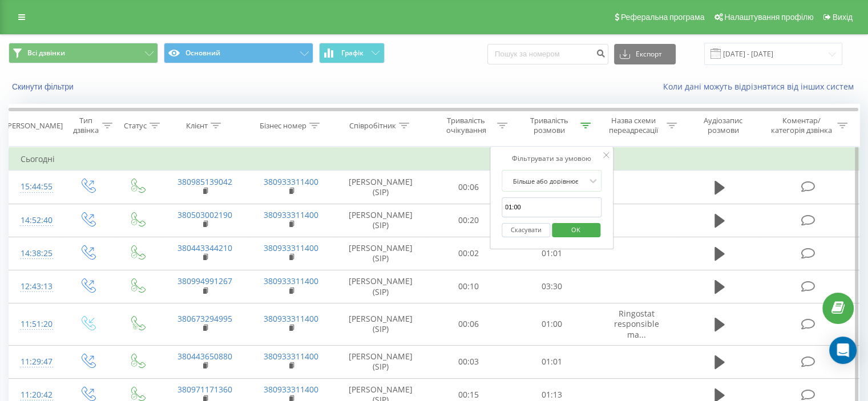 Image resolution: width=868 pixels, height=401 pixels. What do you see at coordinates (768, 17) in the screenshot?
I see `span: Налаштування профілю` at bounding box center [768, 17].